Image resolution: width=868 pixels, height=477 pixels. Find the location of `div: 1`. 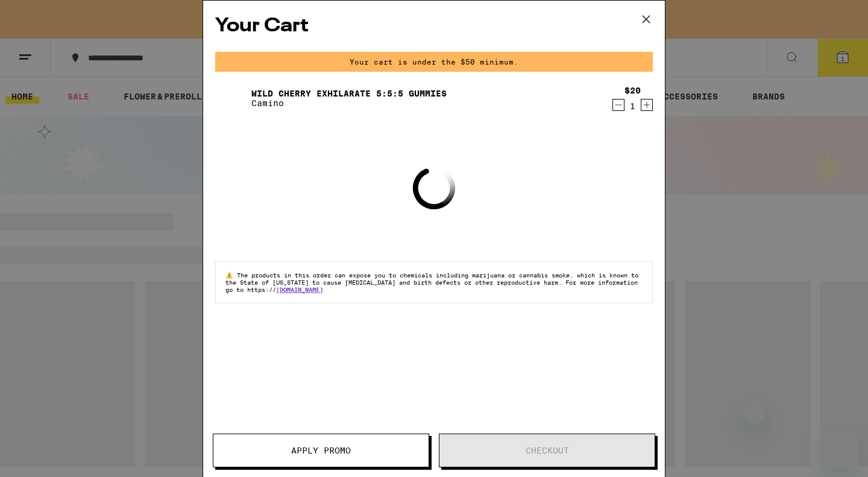

div: 1 is located at coordinates (632, 106).